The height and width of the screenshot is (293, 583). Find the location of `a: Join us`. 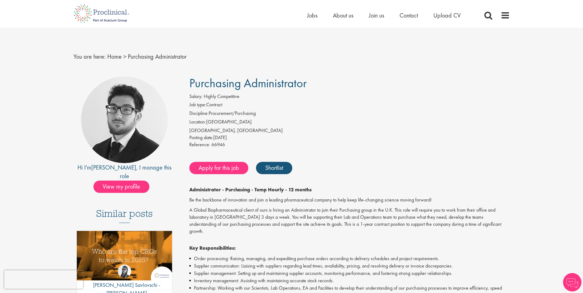

a: Join us is located at coordinates (377, 15).